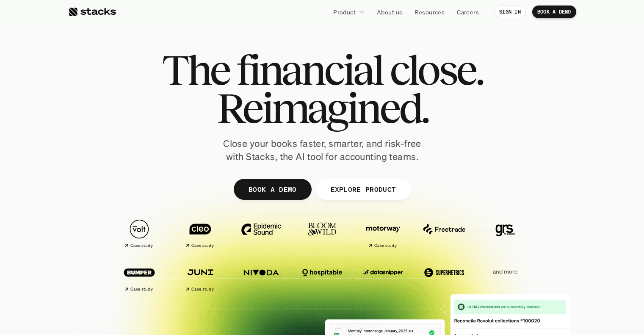  Describe the element at coordinates (430, 12) in the screenshot. I see `a: Resources` at that location.